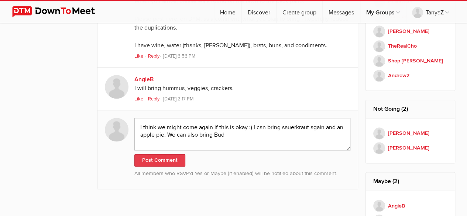 This screenshot has height=216, width=467. Describe the element at coordinates (379, 148) in the screenshot. I see `img: Jeremy` at that location.